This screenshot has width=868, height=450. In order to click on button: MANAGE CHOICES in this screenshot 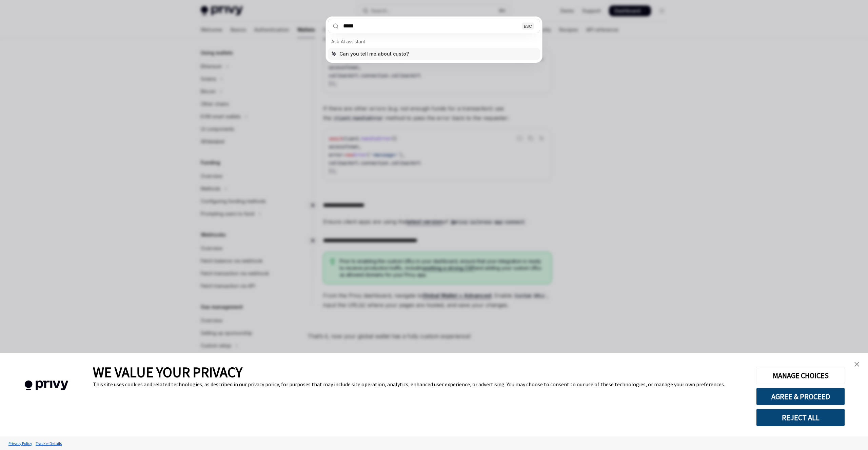, I will do `click(801, 376)`.